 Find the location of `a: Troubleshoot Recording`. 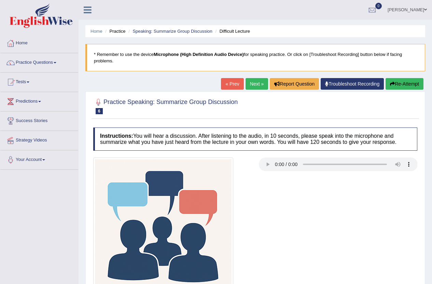

a: Troubleshoot Recording is located at coordinates (352, 84).